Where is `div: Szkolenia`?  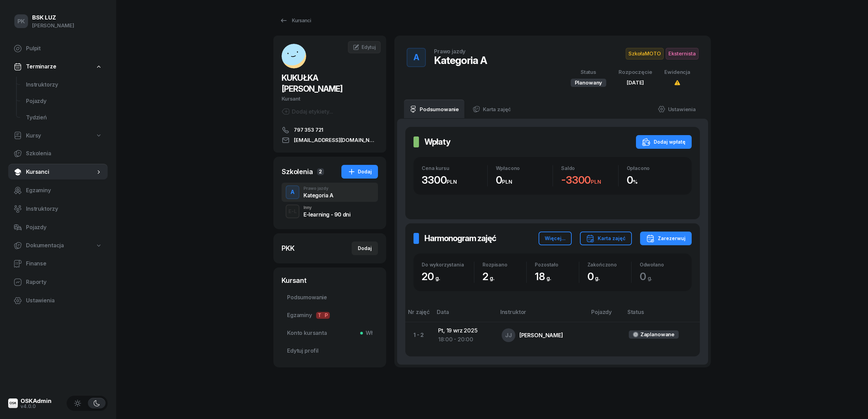 div: Szkolenia is located at coordinates (297, 172).